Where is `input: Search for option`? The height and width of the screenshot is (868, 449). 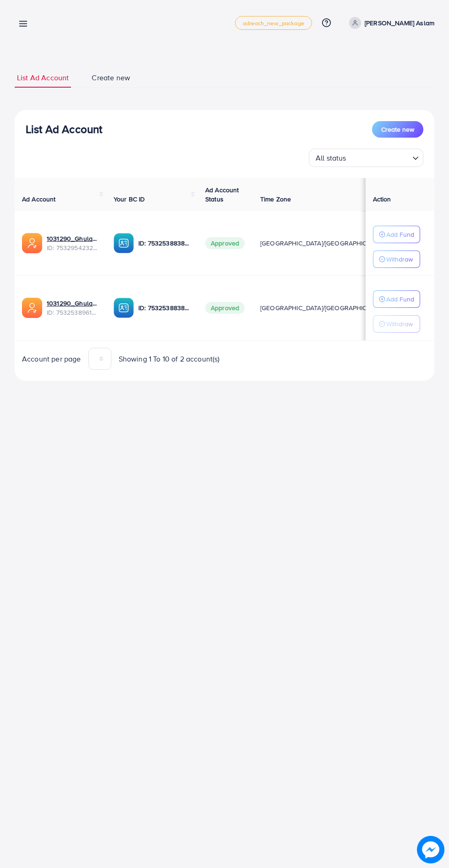 input: Search for option is located at coordinates (379, 157).